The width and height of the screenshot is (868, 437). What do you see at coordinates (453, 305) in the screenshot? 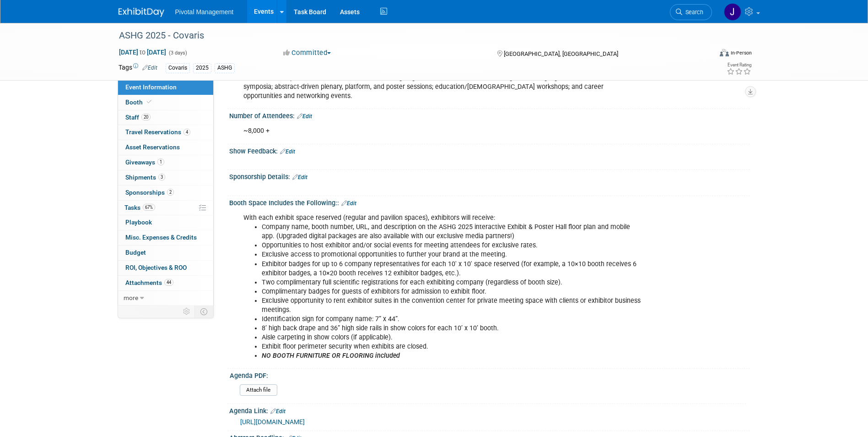
I see `li: Exclusive opportunity to rent exhibitor suites in the convention center for private meeting space...` at bounding box center [453, 305].